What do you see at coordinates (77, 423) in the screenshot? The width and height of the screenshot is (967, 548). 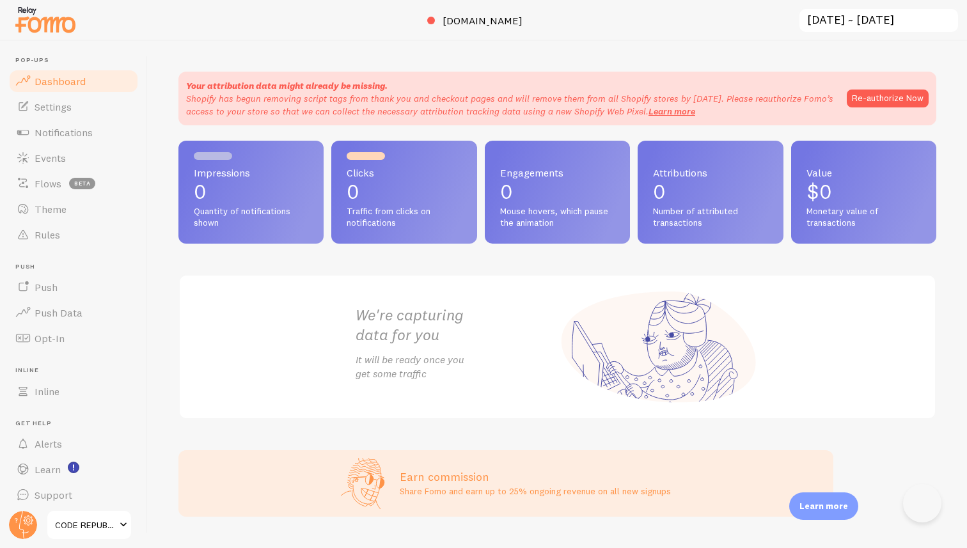 I see `span: Get Help` at bounding box center [77, 423].